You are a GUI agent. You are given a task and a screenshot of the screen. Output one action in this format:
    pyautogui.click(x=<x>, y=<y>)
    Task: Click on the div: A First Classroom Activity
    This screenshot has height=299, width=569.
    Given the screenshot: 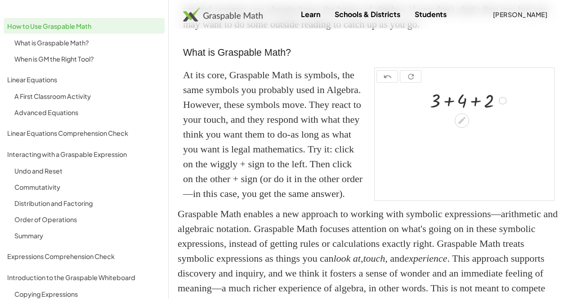 What is the action you would take?
    pyautogui.click(x=88, y=96)
    